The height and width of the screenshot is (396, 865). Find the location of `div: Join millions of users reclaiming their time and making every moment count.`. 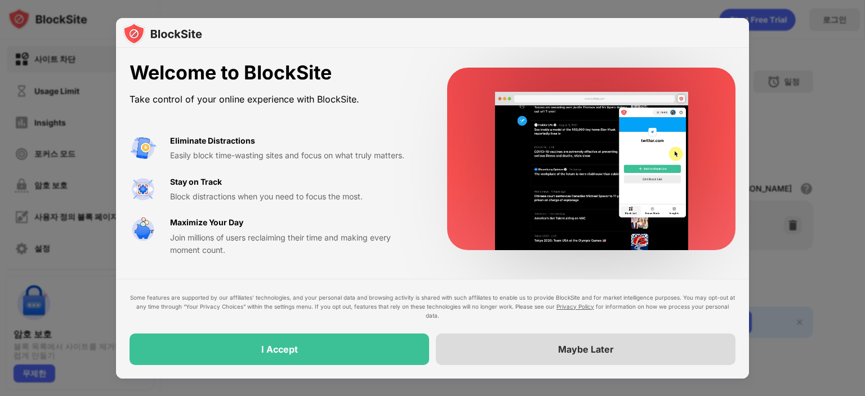

div: Join millions of users reclaiming their time and making every moment count. is located at coordinates (295, 244).